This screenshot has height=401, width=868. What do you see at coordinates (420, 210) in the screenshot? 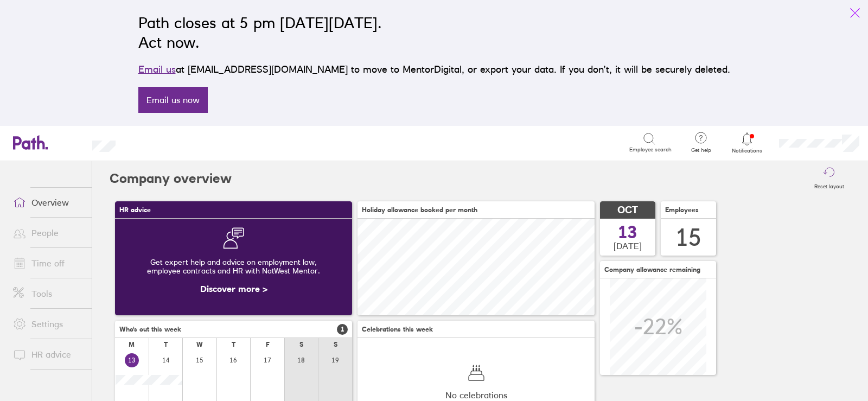
I see `span: Holiday allowance booked per month` at bounding box center [420, 210].